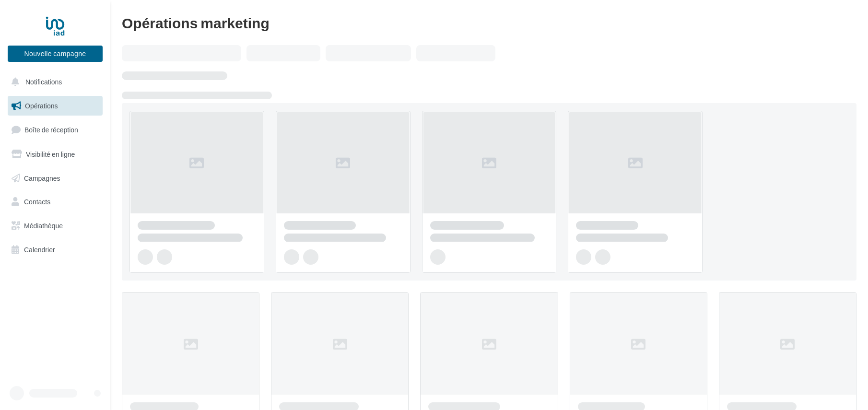 The width and height of the screenshot is (868, 410). Describe the element at coordinates (56, 154) in the screenshot. I see `a: Visibilité en ligne` at that location.